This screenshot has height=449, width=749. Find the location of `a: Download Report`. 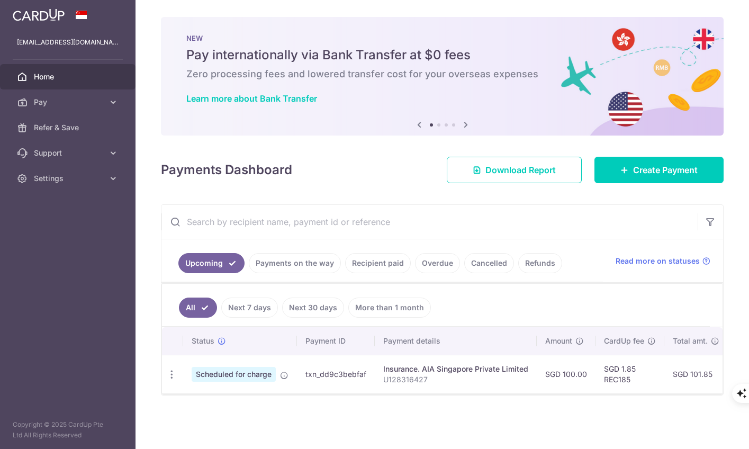

a: Download Report is located at coordinates (514, 170).